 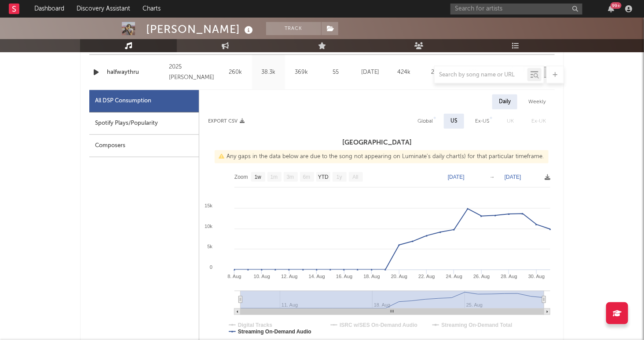 I want to click on text: 8. Aug, so click(x=234, y=276).